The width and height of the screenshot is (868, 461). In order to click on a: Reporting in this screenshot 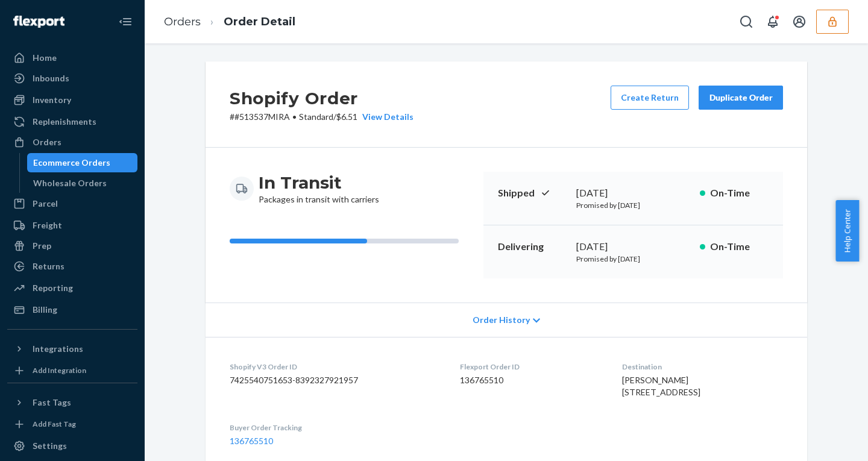, I will do `click(72, 288)`.